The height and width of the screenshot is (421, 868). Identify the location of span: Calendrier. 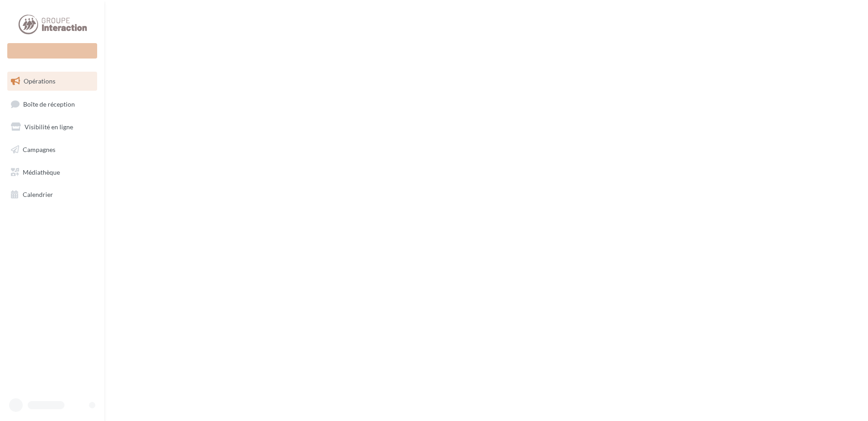
(38, 194).